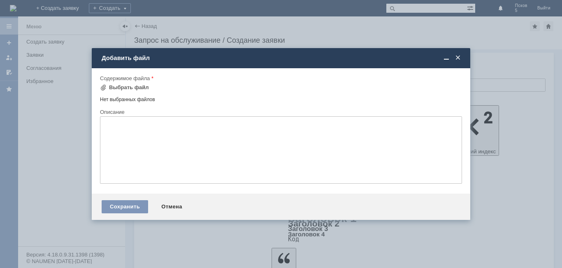 This screenshot has width=562, height=268. I want to click on div: Нет выбранных файлов, so click(281, 98).